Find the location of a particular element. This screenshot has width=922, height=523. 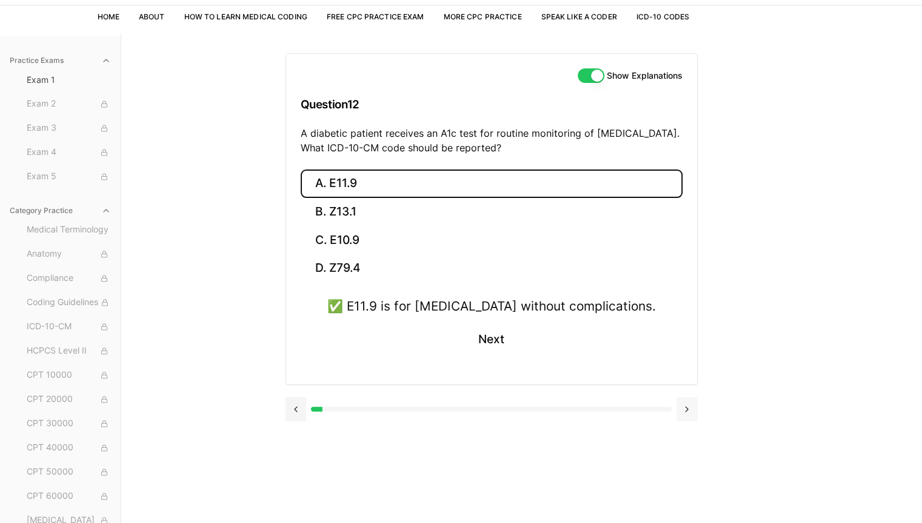

a: Free CPC Practice Exam is located at coordinates (375, 16).